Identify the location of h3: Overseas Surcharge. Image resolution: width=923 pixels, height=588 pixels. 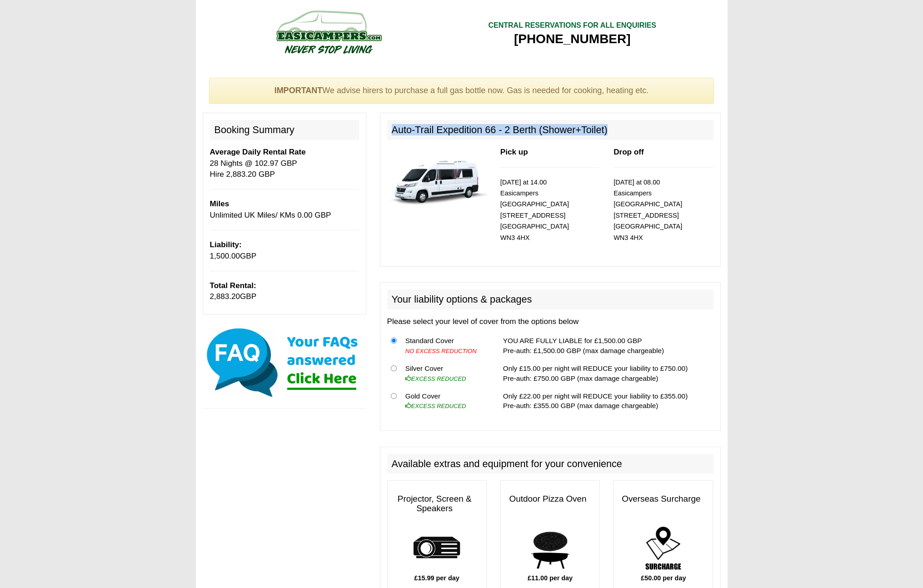
(663, 499).